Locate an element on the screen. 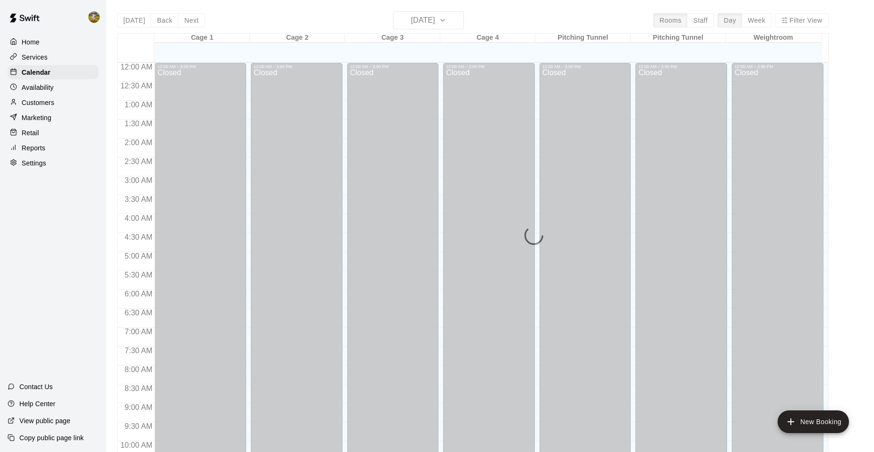  a: Availability is located at coordinates (53, 87).